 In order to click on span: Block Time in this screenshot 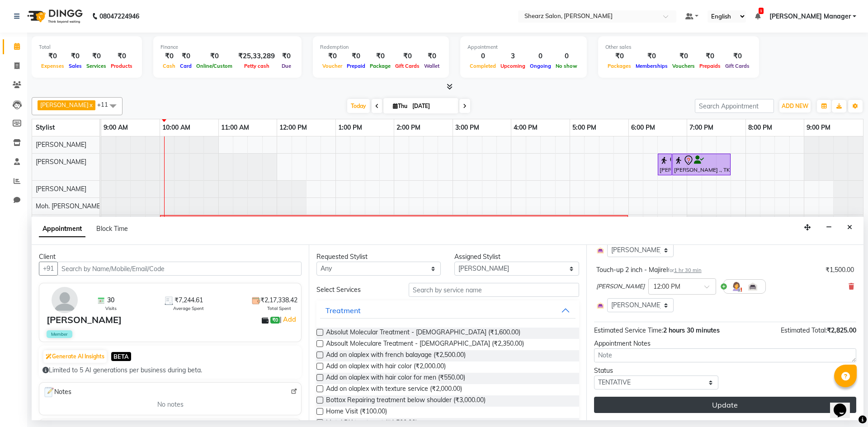, I will do `click(112, 229)`.